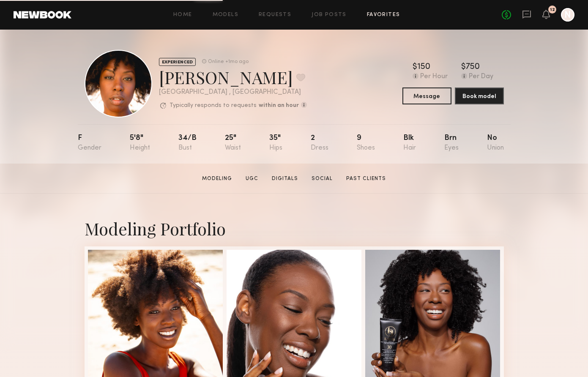 The width and height of the screenshot is (588, 377). What do you see at coordinates (479, 96) in the screenshot?
I see `a: Book model` at bounding box center [479, 96].